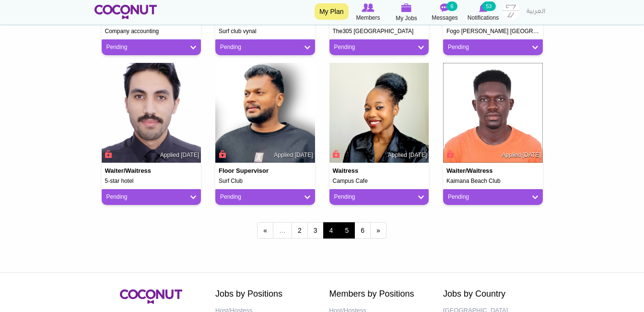 The image size is (644, 312). I want to click on img: Notifications, so click(483, 8).